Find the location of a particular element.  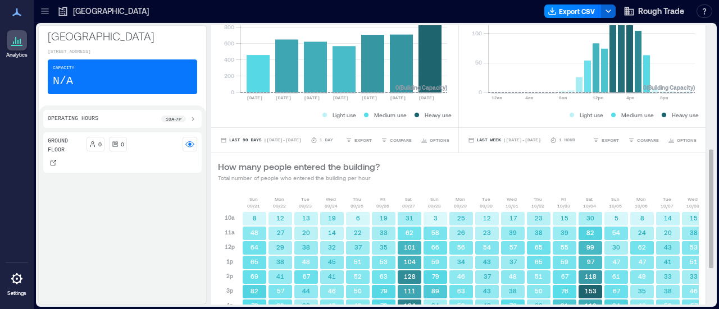

p: 1 Day is located at coordinates (326, 140).